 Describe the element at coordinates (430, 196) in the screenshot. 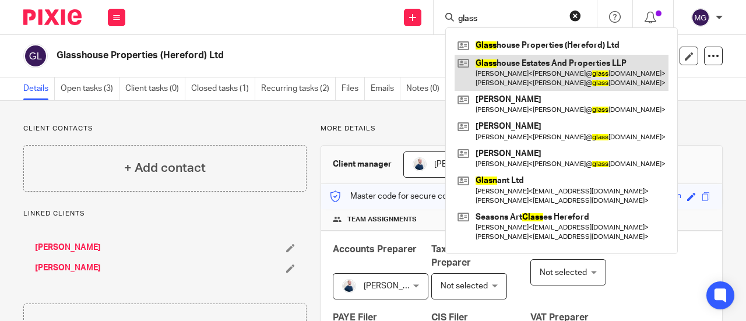

I see `p: Master code for secure communications and files` at that location.